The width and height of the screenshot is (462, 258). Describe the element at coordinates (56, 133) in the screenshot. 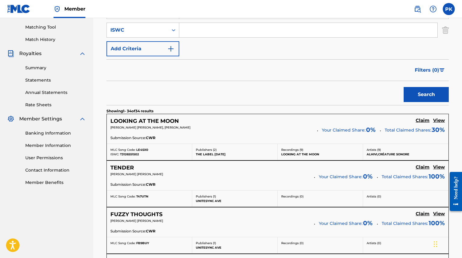

I see `a: Banking Information` at that location.